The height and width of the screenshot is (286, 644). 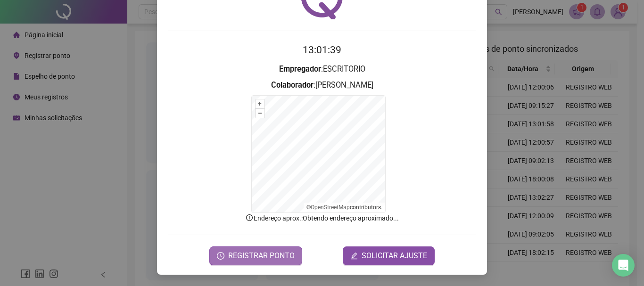 I want to click on span: clock-circle, so click(x=221, y=256).